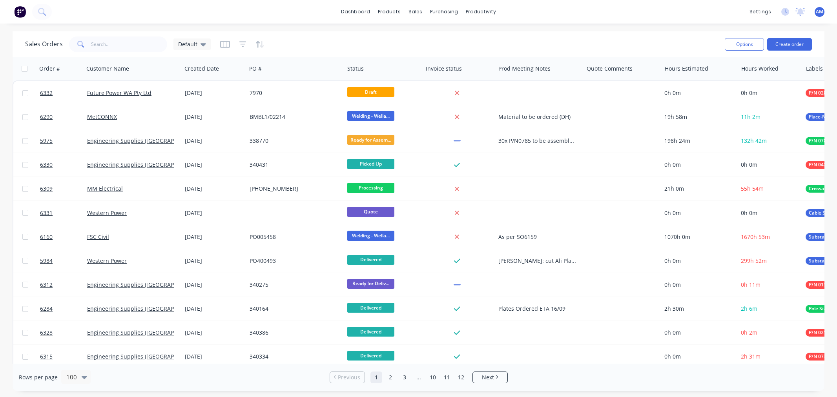  I want to click on span: 0h 2m, so click(749, 332).